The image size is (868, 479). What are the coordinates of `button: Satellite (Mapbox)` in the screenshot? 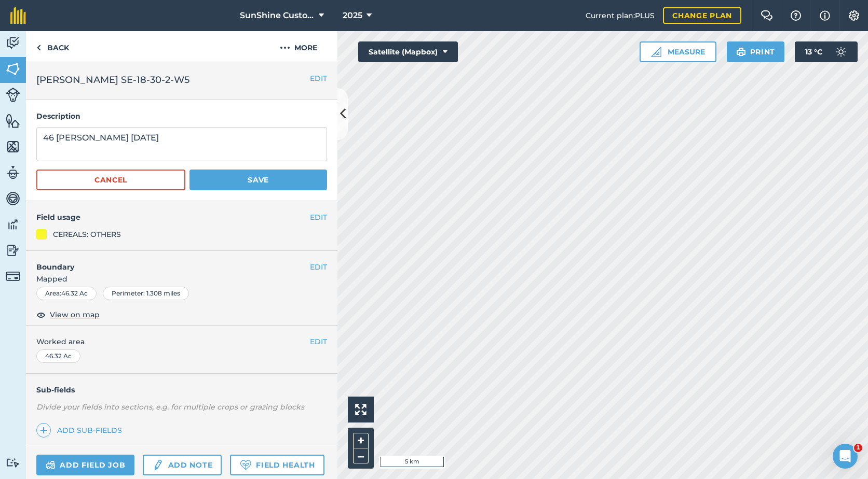 It's located at (408, 52).